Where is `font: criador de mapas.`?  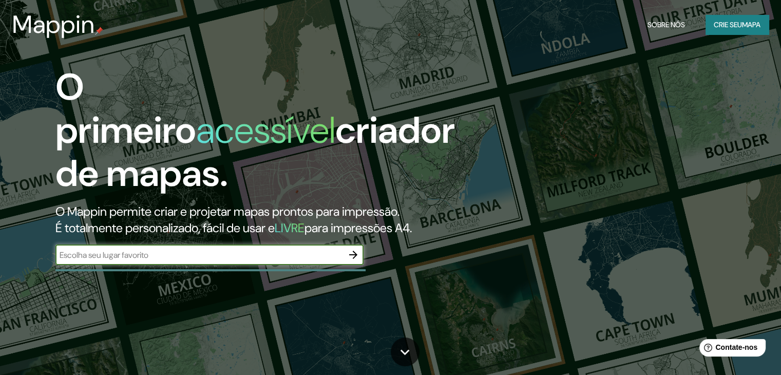 font: criador de mapas. is located at coordinates (255, 151).